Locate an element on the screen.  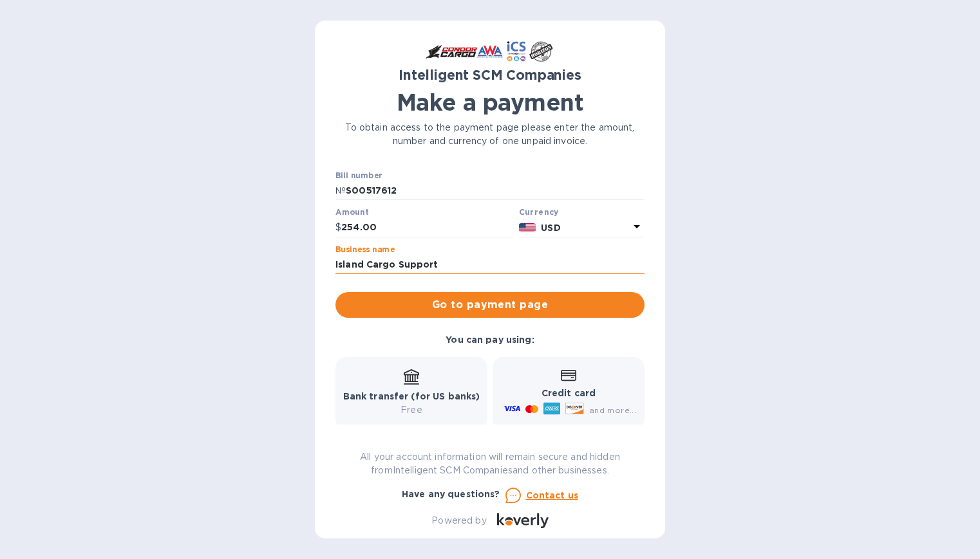
b: USD is located at coordinates (550, 228).